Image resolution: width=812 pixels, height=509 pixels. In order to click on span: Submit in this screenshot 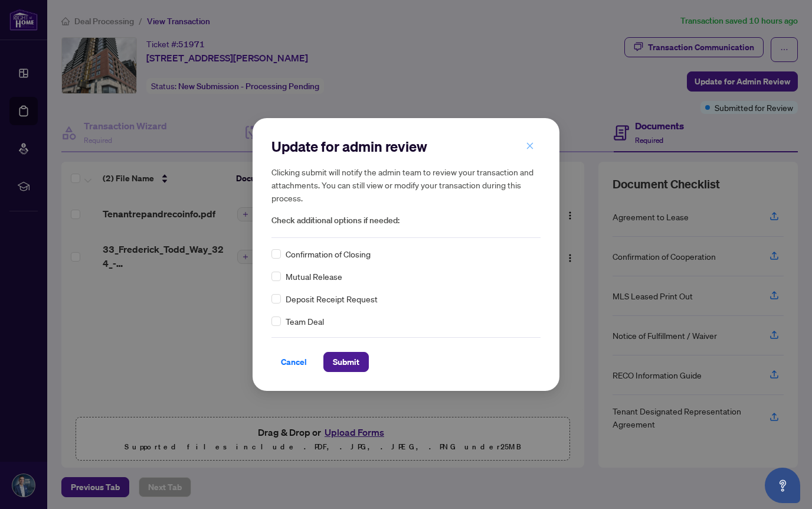, I will do `click(346, 362)`.